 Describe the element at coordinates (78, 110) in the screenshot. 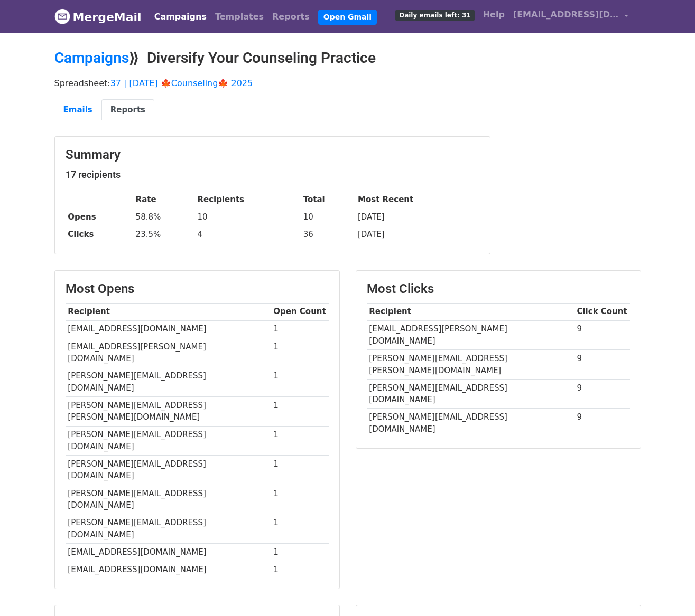

I see `a: Emails` at that location.